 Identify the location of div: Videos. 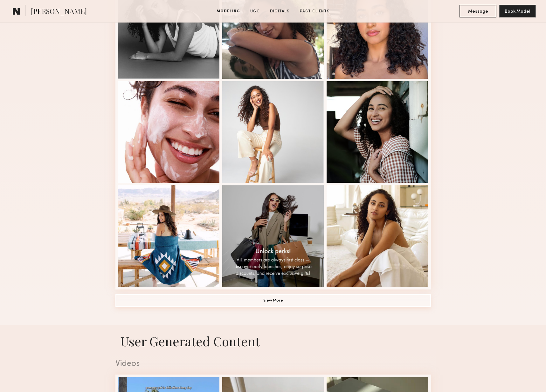
(273, 364).